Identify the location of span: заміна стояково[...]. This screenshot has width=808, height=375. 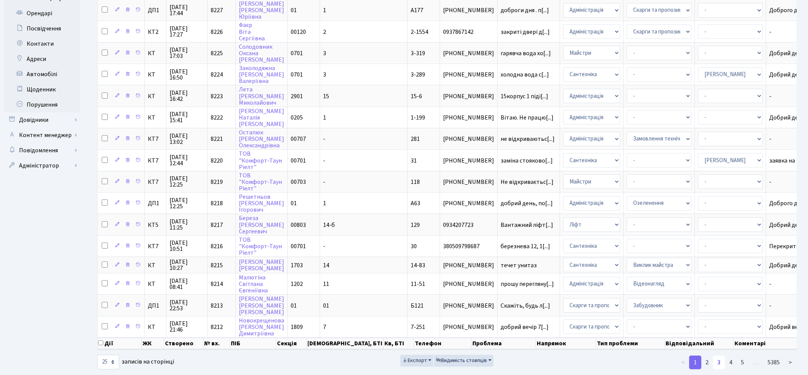
(527, 161).